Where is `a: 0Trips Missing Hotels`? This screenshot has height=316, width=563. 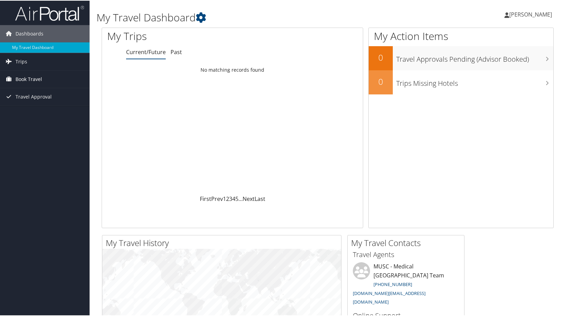
a: 0Trips Missing Hotels is located at coordinates (461, 82).